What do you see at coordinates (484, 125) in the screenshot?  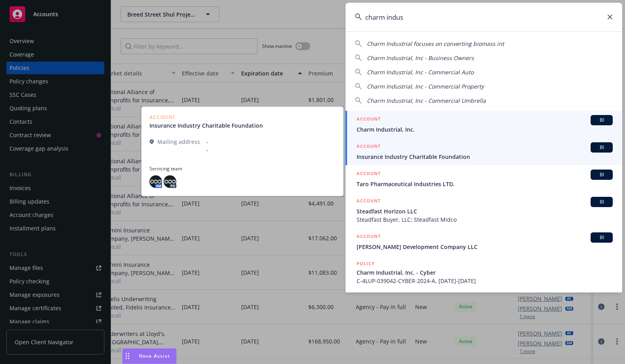 I see `a: ACCOUNTBICharm Industrial, Inc.` at bounding box center [484, 125].